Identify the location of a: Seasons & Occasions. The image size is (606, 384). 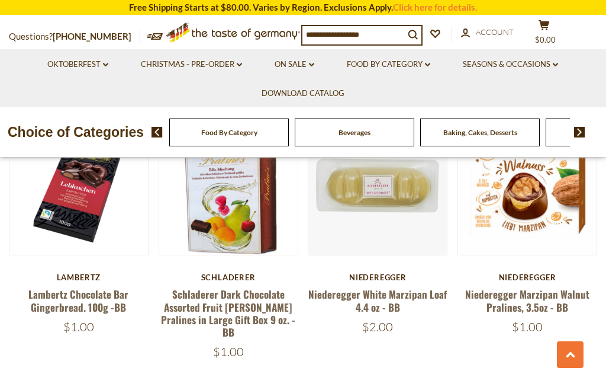
(510, 65).